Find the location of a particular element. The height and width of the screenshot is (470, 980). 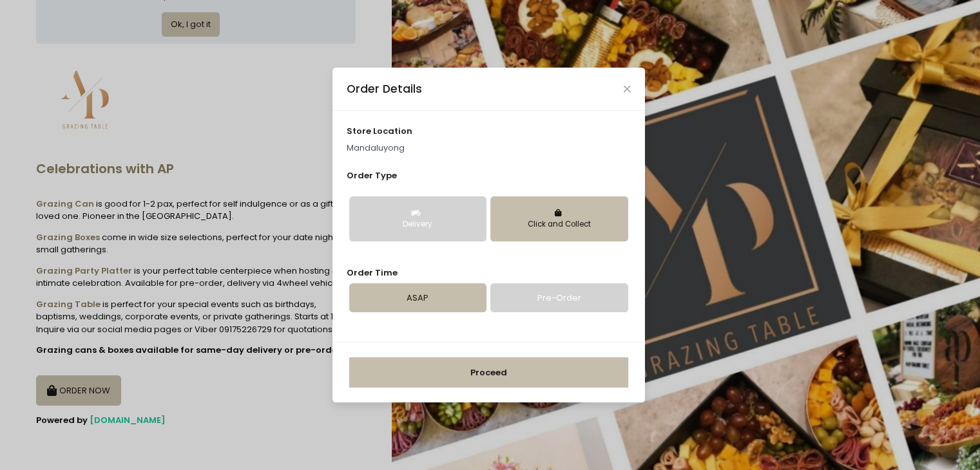

p: Mandaluyong is located at coordinates (488, 148).